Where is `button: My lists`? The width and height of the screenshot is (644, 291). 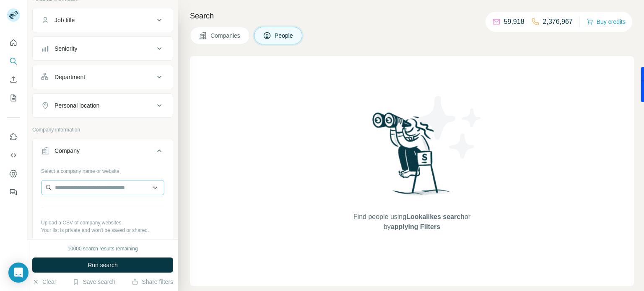 button: My lists is located at coordinates (13, 98).